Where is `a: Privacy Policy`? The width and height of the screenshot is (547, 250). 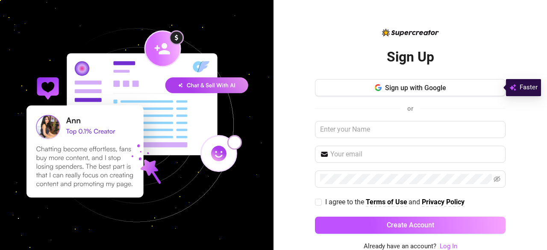 a: Privacy Policy is located at coordinates (443, 202).